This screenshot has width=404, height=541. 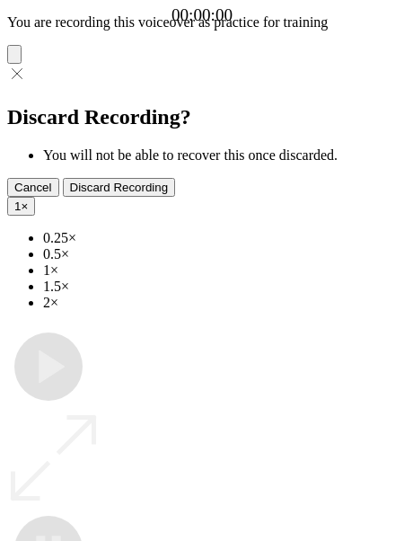 I want to click on li: 2×, so click(x=220, y=303).